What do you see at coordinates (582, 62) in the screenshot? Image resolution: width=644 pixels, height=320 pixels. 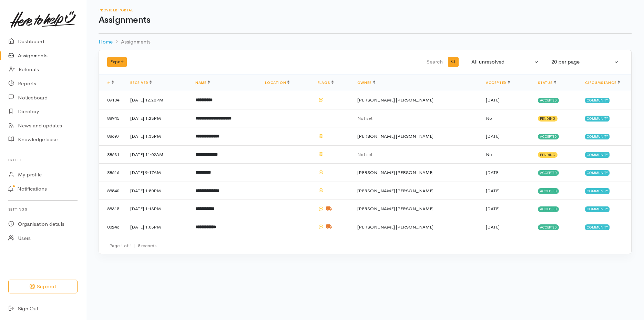 I see `div: 20 per page` at bounding box center [582, 62].